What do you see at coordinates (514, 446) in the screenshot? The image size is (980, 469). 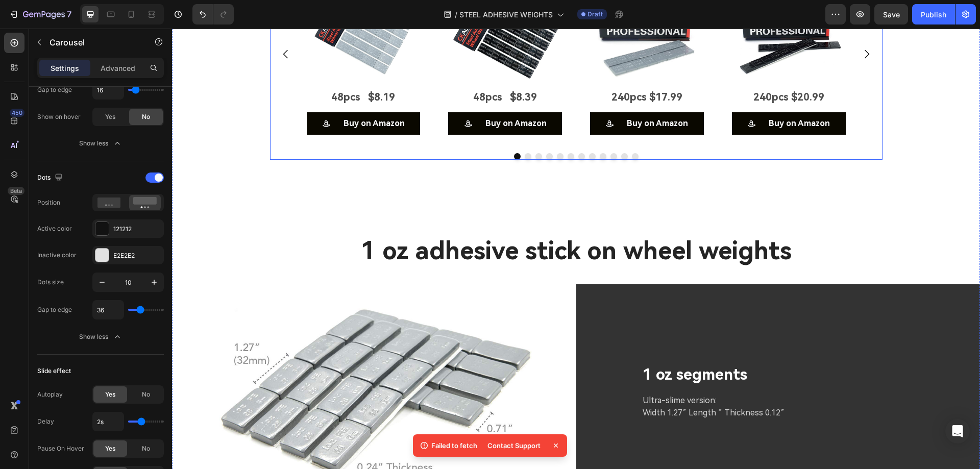 I see `div: Contact Support` at bounding box center [514, 446].